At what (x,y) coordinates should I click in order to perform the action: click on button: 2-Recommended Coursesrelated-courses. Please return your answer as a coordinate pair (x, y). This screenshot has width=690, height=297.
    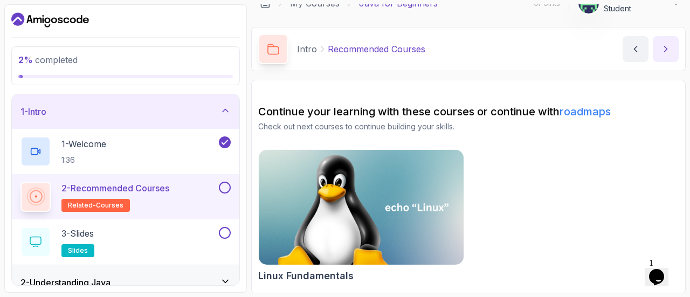
    Looking at the image, I should click on (126, 197).